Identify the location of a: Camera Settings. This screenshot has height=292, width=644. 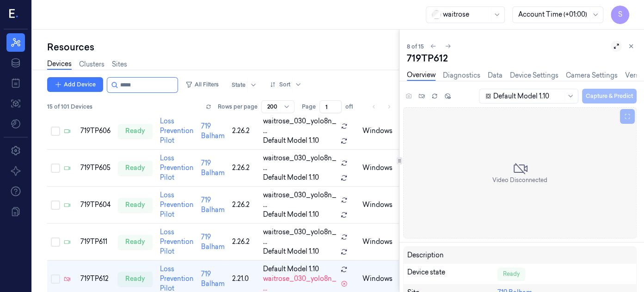
(592, 75).